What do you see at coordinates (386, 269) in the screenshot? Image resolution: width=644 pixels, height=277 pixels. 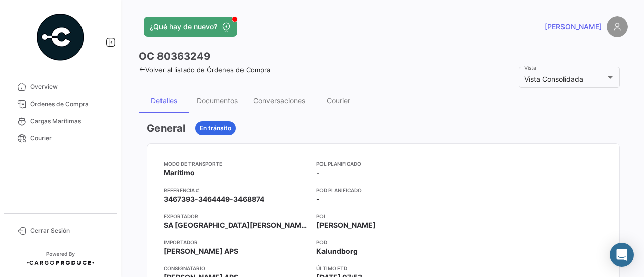 I see `app-card-info-title: Último ETD` at bounding box center [386, 269].